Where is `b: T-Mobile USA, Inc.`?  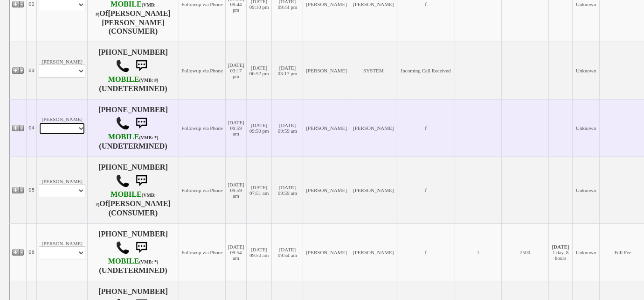
b: T-Mobile USA, Inc. is located at coordinates (133, 80).